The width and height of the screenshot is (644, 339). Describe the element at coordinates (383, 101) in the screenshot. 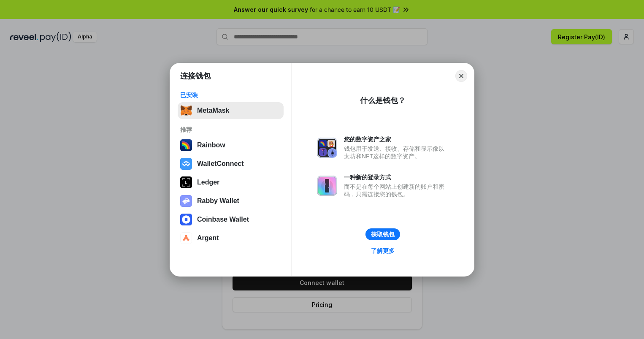

I see `div: 什么是钱包？` at that location.